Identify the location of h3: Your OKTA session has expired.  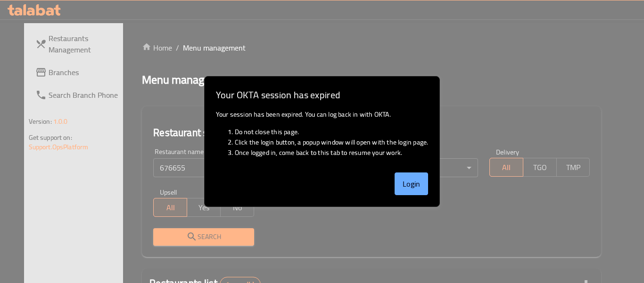
(322, 94).